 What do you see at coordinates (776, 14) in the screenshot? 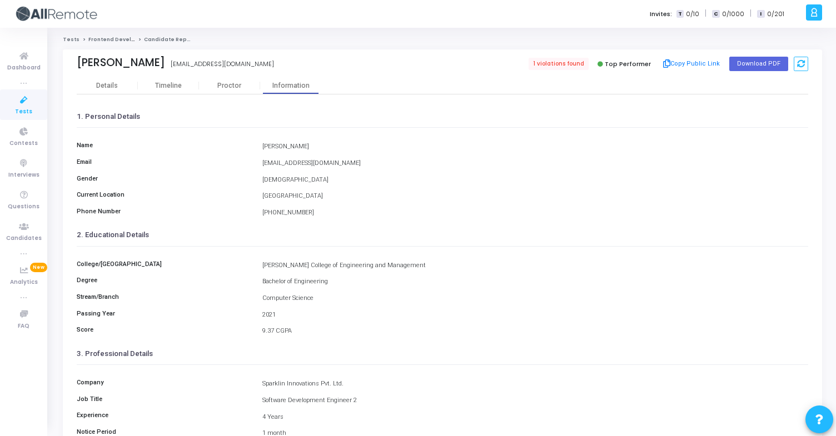
I see `span: 0/201` at bounding box center [776, 14].